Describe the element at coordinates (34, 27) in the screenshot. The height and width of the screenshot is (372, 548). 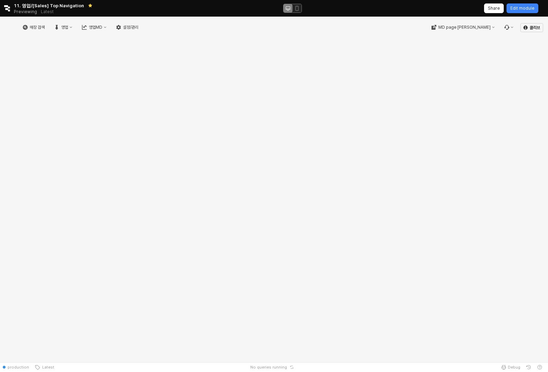
I see `button: 매장 검색` at that location.